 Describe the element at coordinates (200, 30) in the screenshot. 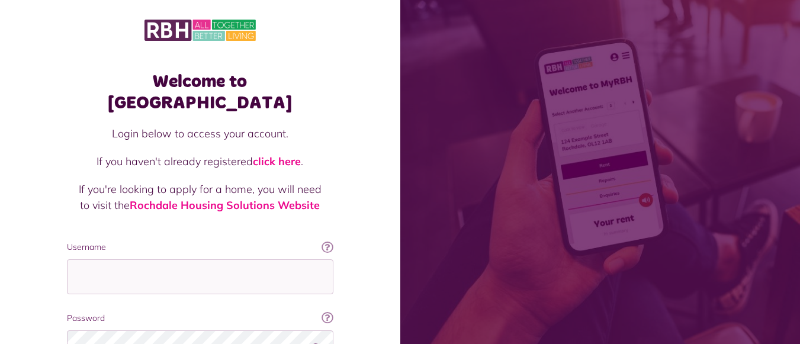

I see `img: MyRBH` at that location.